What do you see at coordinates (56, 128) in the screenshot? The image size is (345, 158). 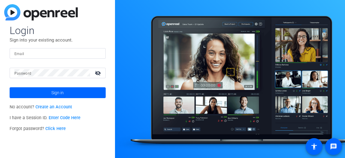 I see `a: Click Here` at bounding box center [56, 128].